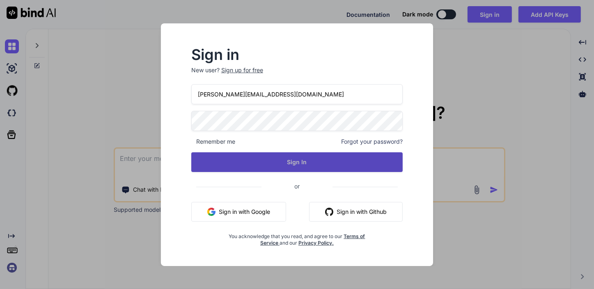 The height and width of the screenshot is (289, 594). What do you see at coordinates (329, 212) in the screenshot?
I see `img: github` at bounding box center [329, 212].